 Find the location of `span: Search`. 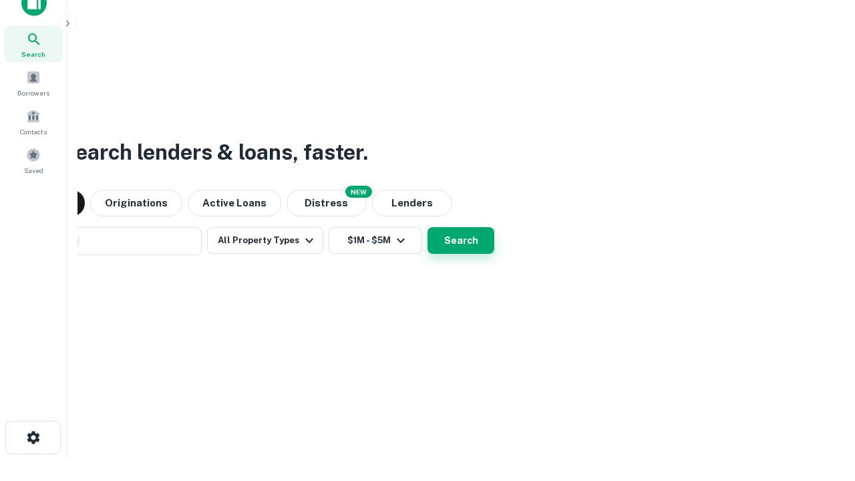

span: Search is located at coordinates (33, 54).